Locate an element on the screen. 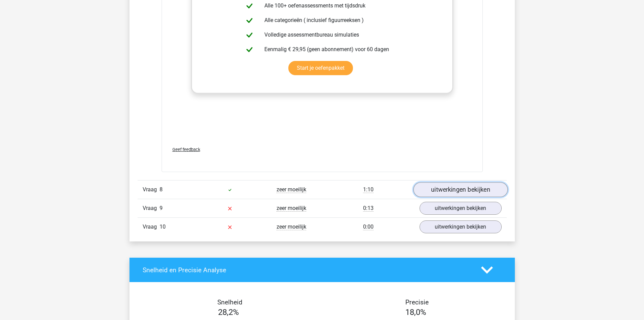  span: 10 is located at coordinates (163, 226).